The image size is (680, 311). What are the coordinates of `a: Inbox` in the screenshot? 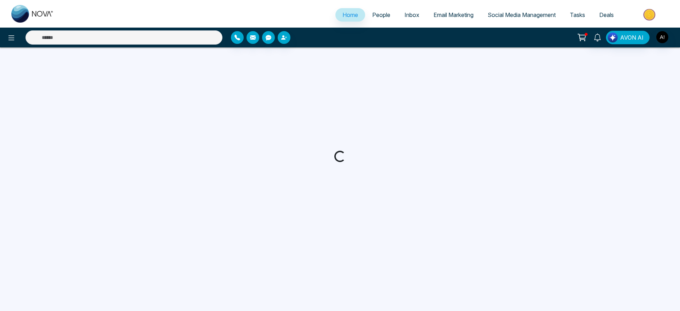 It's located at (412, 15).